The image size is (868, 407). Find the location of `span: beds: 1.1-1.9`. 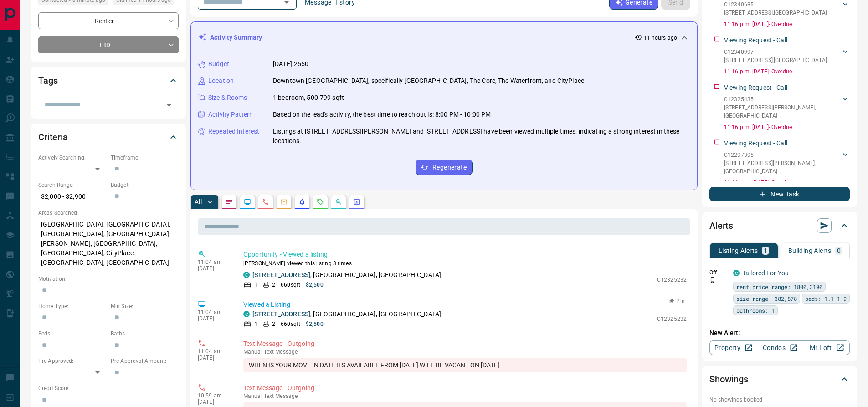

span: beds: 1.1-1.9 is located at coordinates (826, 298).